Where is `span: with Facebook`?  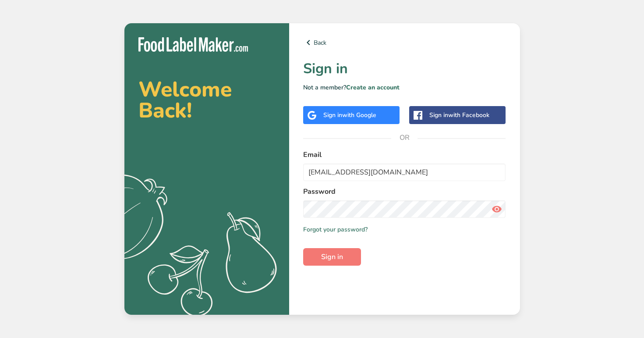
span: with Facebook is located at coordinates (469, 115).